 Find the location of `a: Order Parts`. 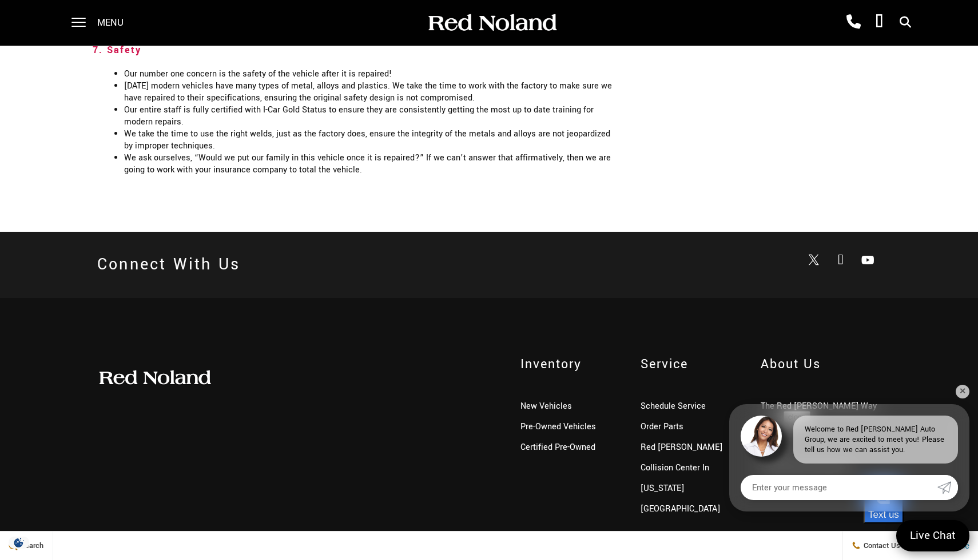

a: Order Parts is located at coordinates (662, 426).